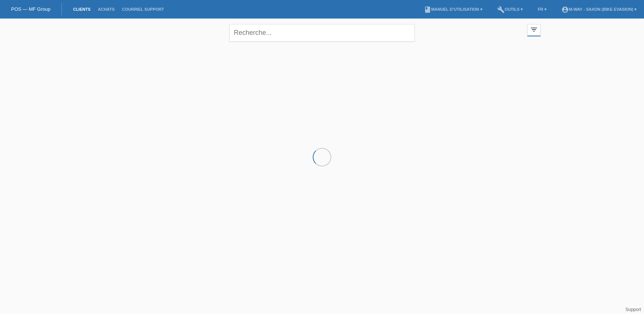 The image size is (644, 314). I want to click on a: Clients, so click(81, 9).